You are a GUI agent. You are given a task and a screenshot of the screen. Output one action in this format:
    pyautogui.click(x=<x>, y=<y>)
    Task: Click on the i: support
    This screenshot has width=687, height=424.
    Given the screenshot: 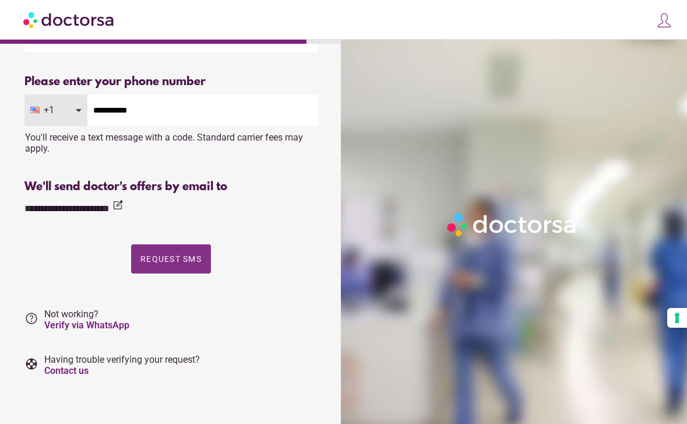 What is the action you would take?
    pyautogui.click(x=31, y=364)
    